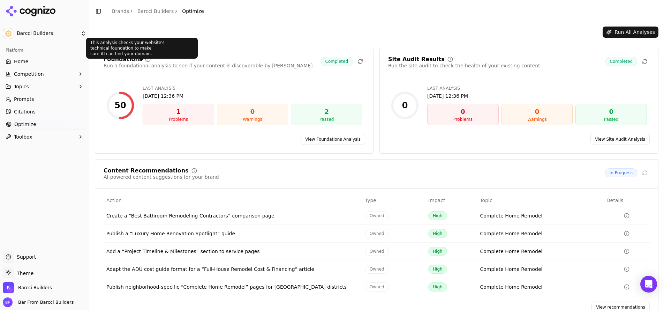 The height and width of the screenshot is (310, 664). Describe the element at coordinates (120, 11) in the screenshot. I see `a: Brands` at that location.